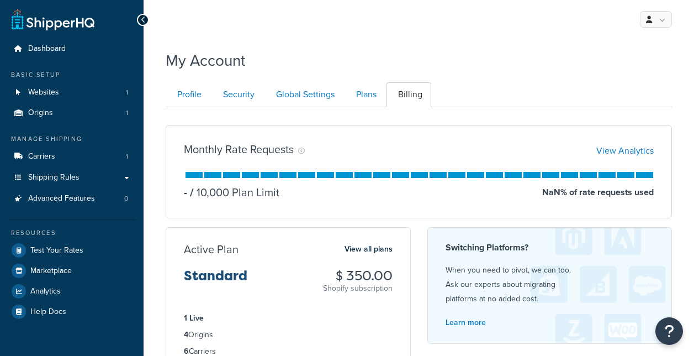 Image resolution: width=694 pixels, height=356 pixels. Describe the element at coordinates (41, 156) in the screenshot. I see `span: Carriers` at that location.